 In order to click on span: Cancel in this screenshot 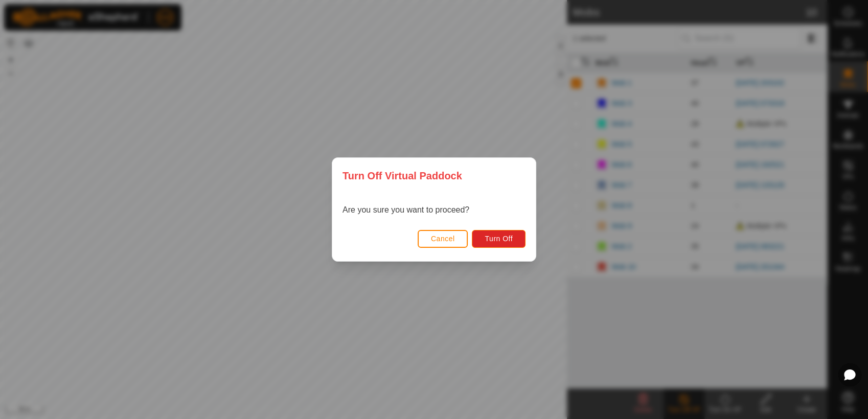, I will do `click(443, 239)`.